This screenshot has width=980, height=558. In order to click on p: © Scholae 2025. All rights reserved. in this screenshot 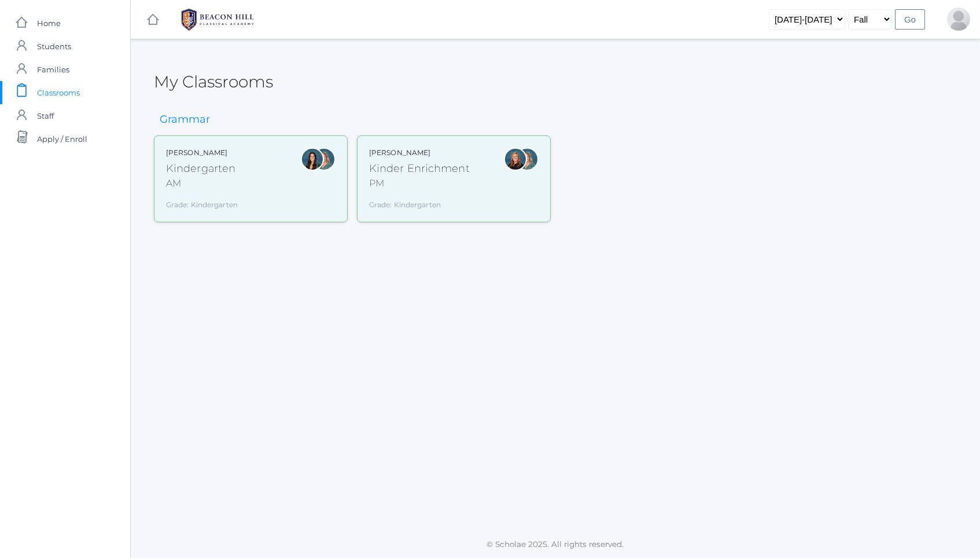, I will do `click(555, 544)`.